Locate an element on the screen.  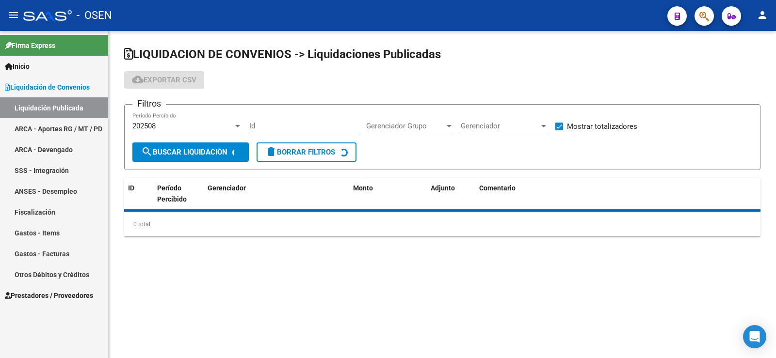
span: Exportar CSV is located at coordinates (164, 80).